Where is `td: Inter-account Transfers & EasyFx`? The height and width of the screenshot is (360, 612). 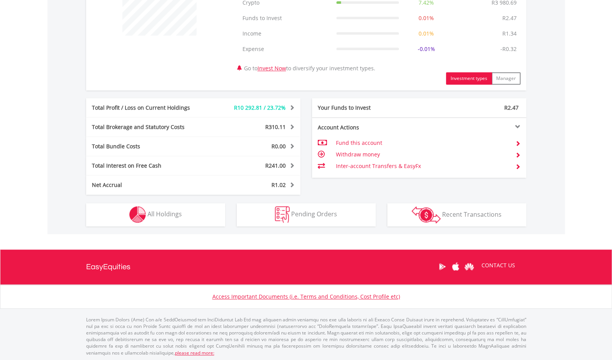
td: Inter-account Transfers & EasyFx is located at coordinates (422, 166).